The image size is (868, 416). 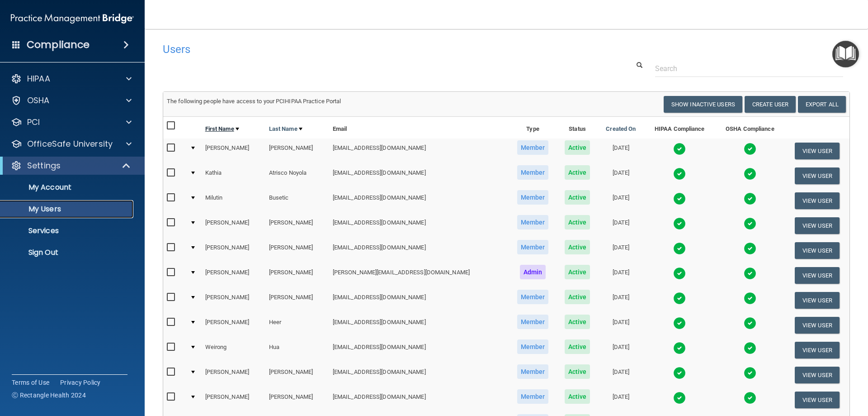 I want to click on td: Atrisco Noyola, so click(x=297, y=175).